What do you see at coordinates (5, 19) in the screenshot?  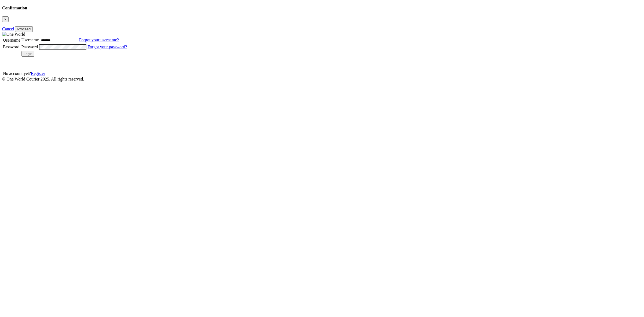 I see `button: Close` at bounding box center [5, 19].